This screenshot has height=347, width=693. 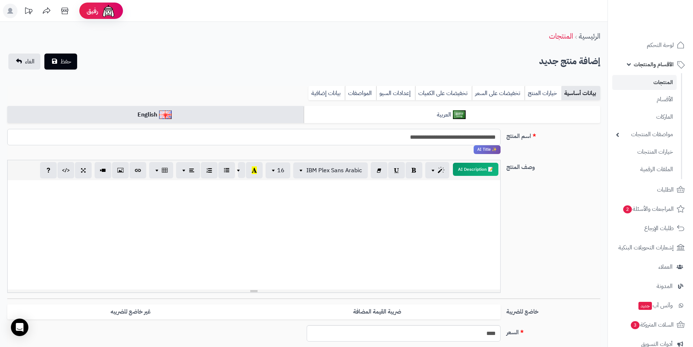 What do you see at coordinates (650, 305) in the screenshot?
I see `a: وآتس آبجديد` at bounding box center [650, 305].